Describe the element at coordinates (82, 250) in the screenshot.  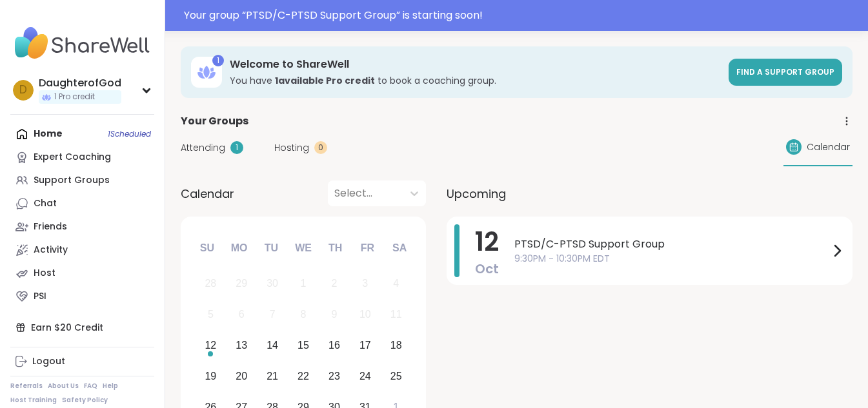
I see `a: Activity` at that location.